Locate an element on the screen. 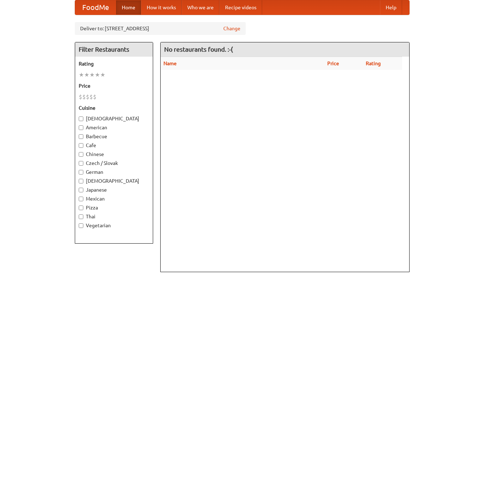  input: Barbecue is located at coordinates (81, 136).